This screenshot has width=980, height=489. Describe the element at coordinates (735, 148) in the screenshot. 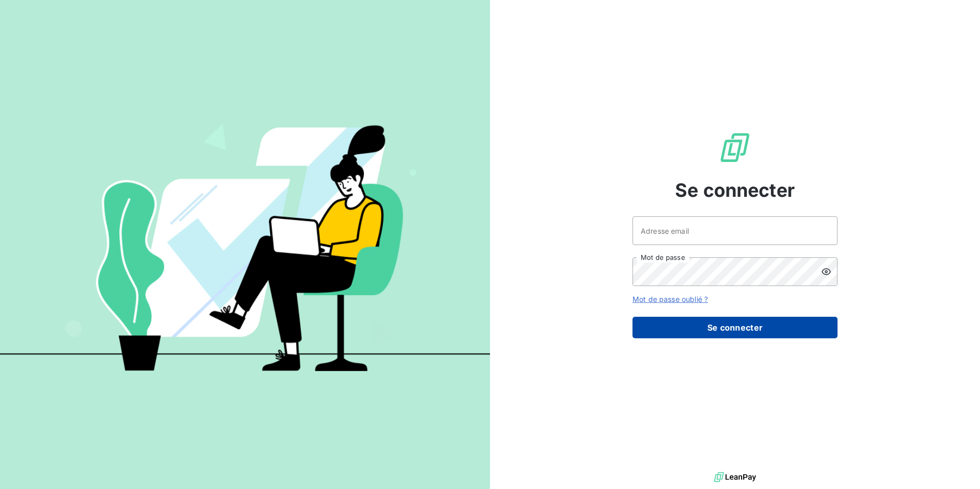

I see `img: Logo LeanPay` at that location.